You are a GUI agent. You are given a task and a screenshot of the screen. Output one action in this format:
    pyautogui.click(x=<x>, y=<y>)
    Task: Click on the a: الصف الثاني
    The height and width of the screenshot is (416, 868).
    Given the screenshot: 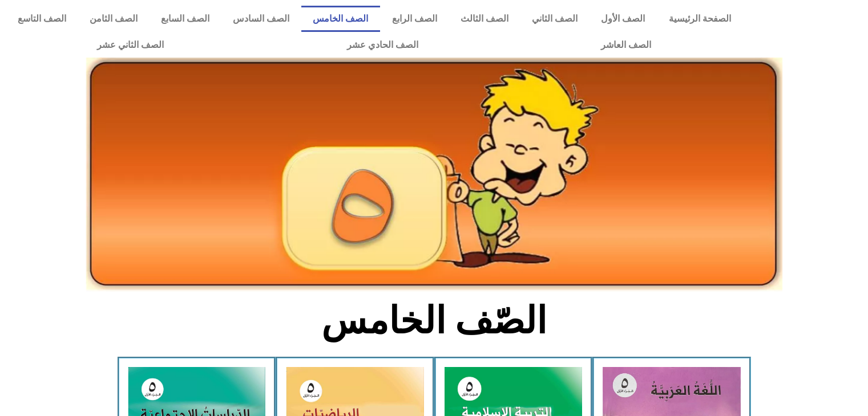 What is the action you would take?
    pyautogui.click(x=554, y=19)
    